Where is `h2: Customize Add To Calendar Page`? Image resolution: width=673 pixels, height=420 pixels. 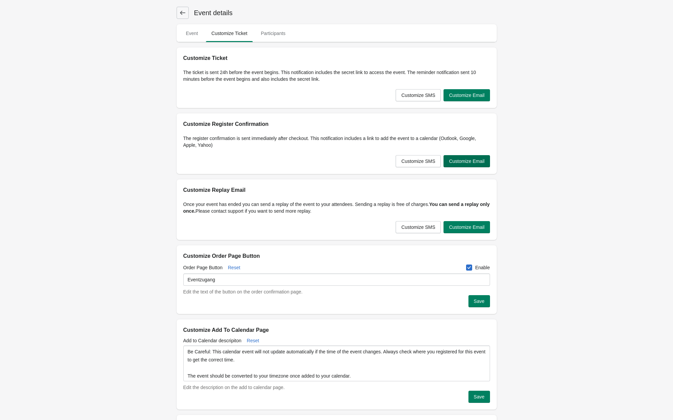
h2: Customize Add To Calendar Page is located at coordinates (337, 330).